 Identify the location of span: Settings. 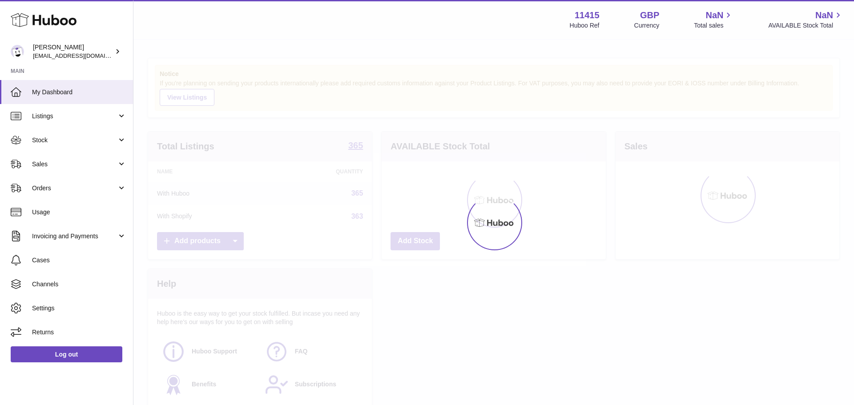
(79, 308).